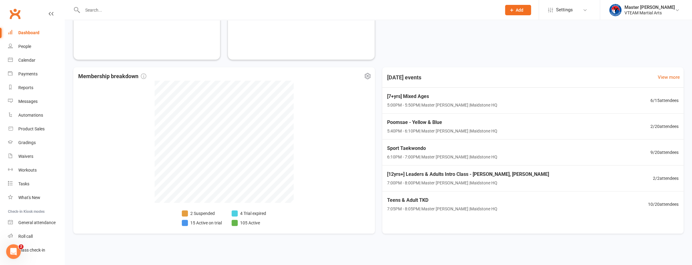 The image size is (692, 265). I want to click on span: 2, so click(21, 247).